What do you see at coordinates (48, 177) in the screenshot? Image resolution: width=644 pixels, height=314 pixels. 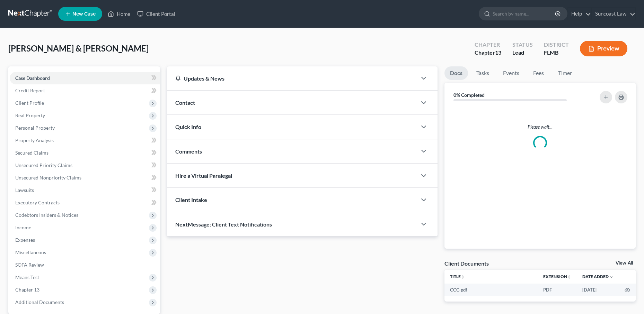 I see `span: Unsecured Nonpriority Claims` at bounding box center [48, 177].